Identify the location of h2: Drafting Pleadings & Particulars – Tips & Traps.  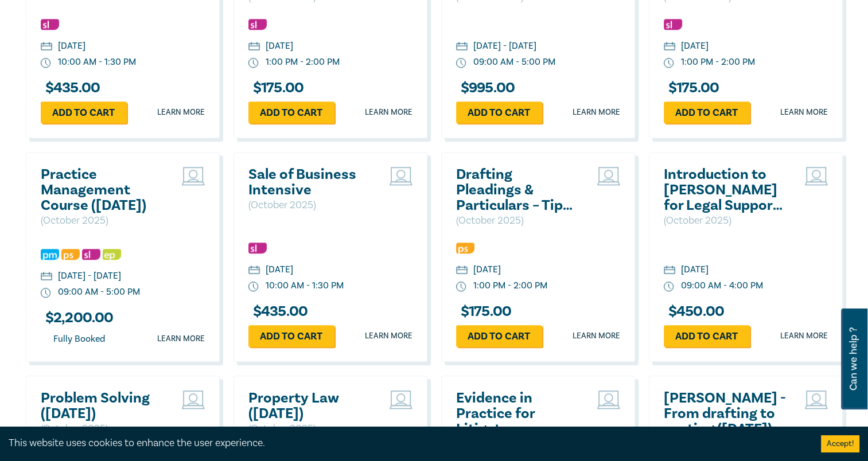
(517, 189).